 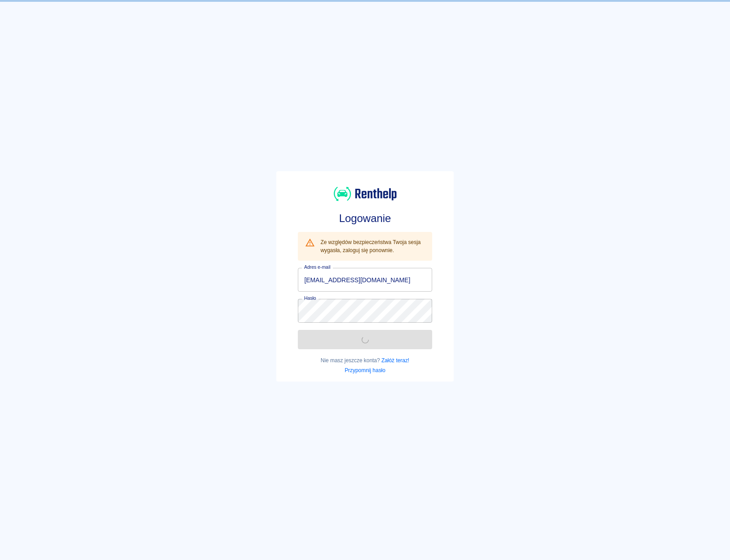 I want to click on div: Ze względów bezpieczeństwa Twoja sesja wygasła, zaloguj się ponownie., so click(x=373, y=246).